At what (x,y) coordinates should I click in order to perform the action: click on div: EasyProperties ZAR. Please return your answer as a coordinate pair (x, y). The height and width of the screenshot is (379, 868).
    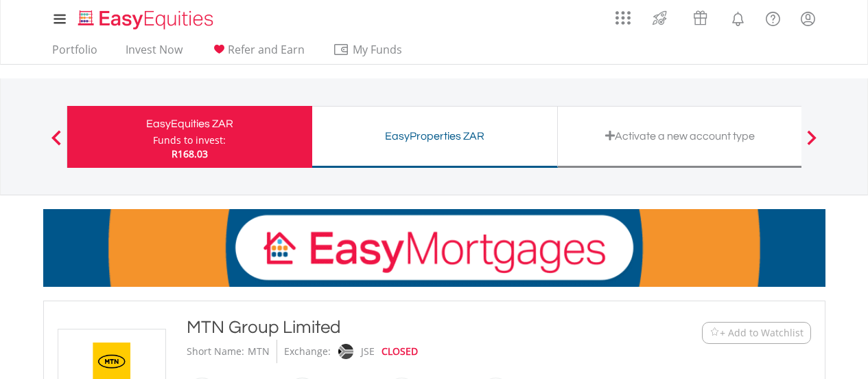
    Looking at the image, I should click on (435, 136).